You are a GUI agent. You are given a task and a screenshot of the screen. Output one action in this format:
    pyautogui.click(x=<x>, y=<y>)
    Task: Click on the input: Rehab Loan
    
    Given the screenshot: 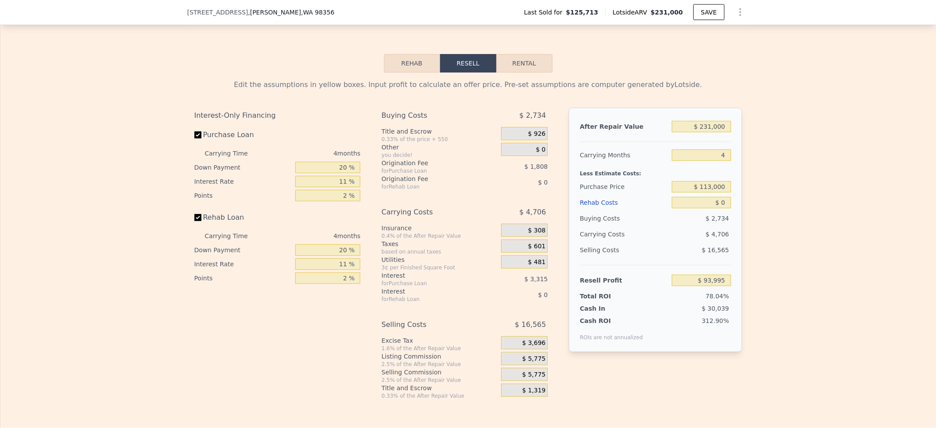 What is the action you would take?
    pyautogui.click(x=198, y=217)
    